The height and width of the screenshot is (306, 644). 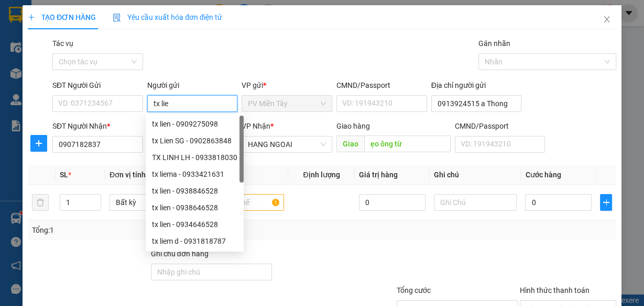 I want to click on button: Close, so click(x=607, y=20).